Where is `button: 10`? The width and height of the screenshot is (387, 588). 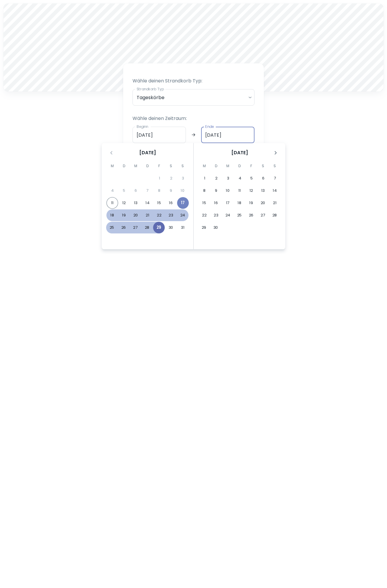 button: 10 is located at coordinates (228, 191).